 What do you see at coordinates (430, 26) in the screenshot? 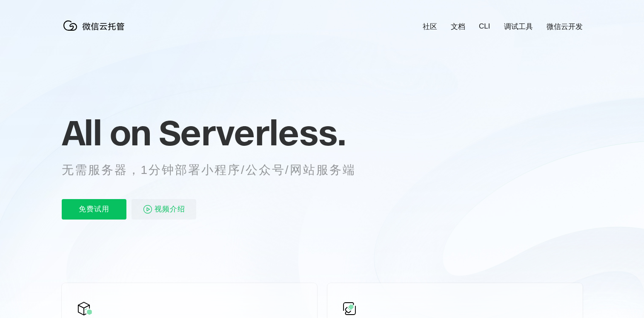
I see `a: 社区` at bounding box center [430, 26].